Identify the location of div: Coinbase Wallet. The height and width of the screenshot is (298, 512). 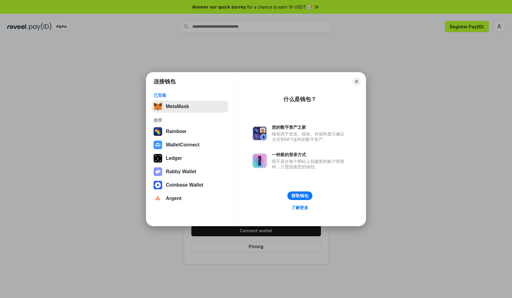
(184, 185).